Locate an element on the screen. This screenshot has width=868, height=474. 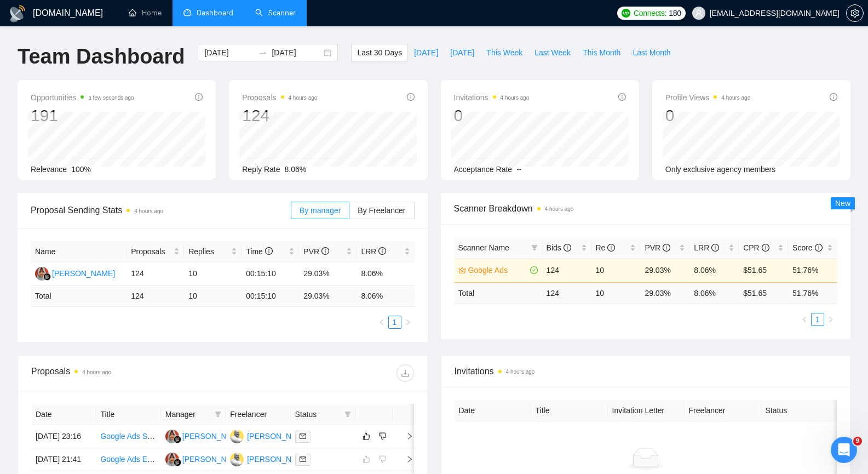
button: right is located at coordinates (831, 319).